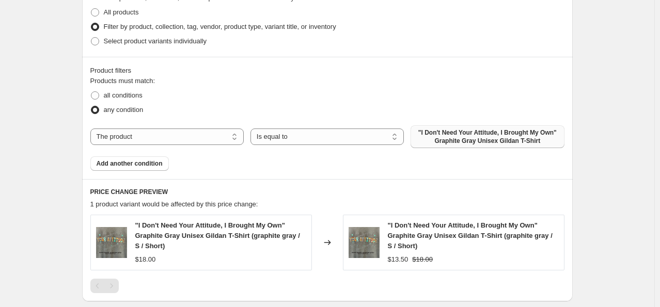 Image resolution: width=660 pixels, height=307 pixels. Describe the element at coordinates (130, 164) in the screenshot. I see `button: Add another condition` at that location.